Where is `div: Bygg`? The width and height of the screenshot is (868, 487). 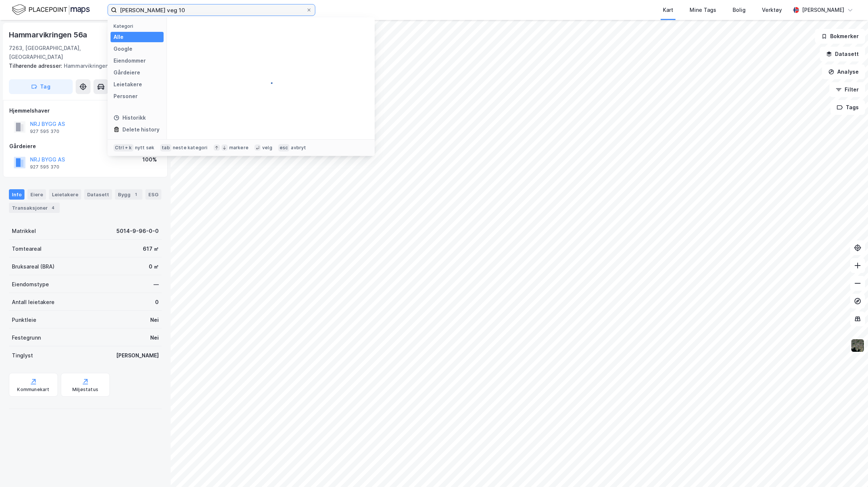
div: Bygg is located at coordinates (129, 195).